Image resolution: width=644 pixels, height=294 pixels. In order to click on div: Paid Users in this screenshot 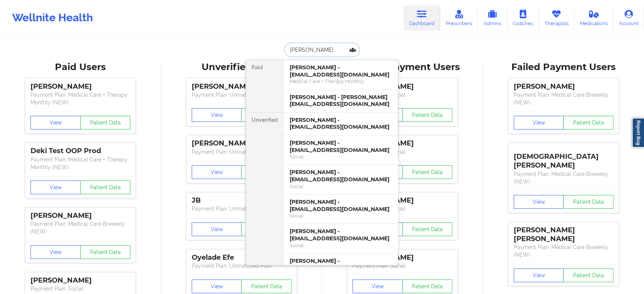, I will do `click(80, 67)`.